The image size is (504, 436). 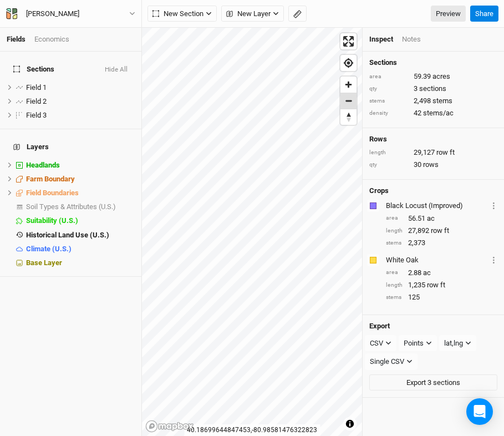 What do you see at coordinates (34, 69) in the screenshot?
I see `span: Sections` at bounding box center [34, 69].